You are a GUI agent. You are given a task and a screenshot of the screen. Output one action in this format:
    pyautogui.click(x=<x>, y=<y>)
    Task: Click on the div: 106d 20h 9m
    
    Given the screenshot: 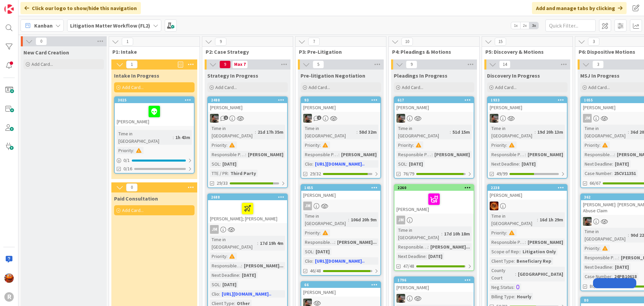 What is the action you would take?
    pyautogui.click(x=363, y=220)
    